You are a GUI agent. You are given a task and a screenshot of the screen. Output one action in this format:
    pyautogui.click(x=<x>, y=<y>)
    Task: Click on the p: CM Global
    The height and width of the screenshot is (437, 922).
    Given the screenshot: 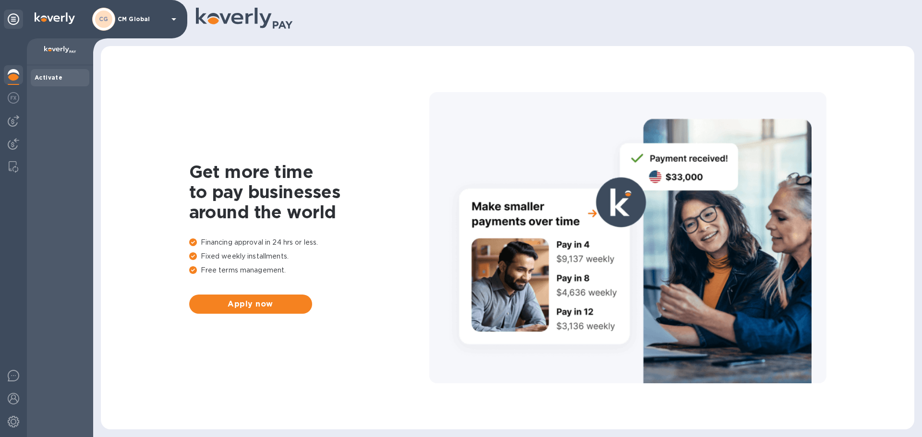 What is the action you would take?
    pyautogui.click(x=142, y=19)
    